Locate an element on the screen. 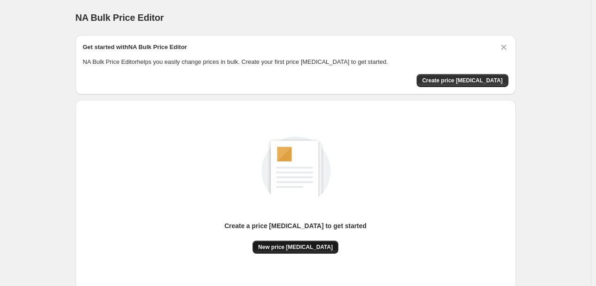  button: Dismiss card is located at coordinates (504, 47).